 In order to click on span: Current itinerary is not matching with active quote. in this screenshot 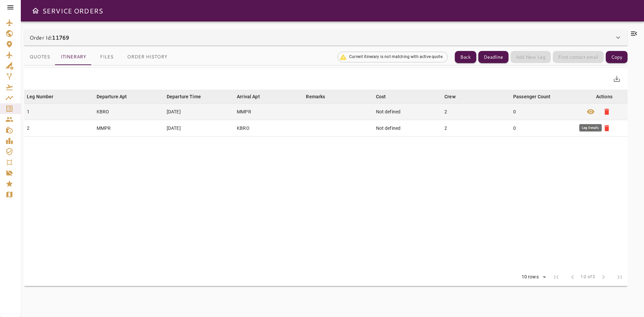, I will do `click(396, 57)`.